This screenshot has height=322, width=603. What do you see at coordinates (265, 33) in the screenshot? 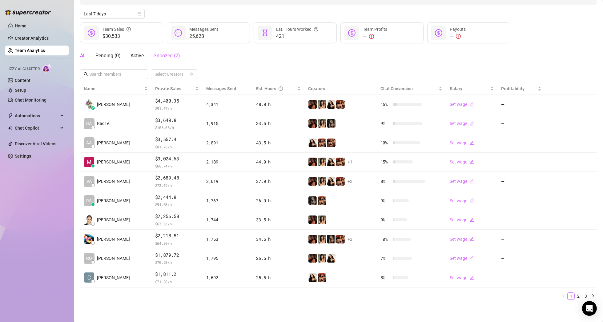
I see `span: hourglass` at bounding box center [265, 33].